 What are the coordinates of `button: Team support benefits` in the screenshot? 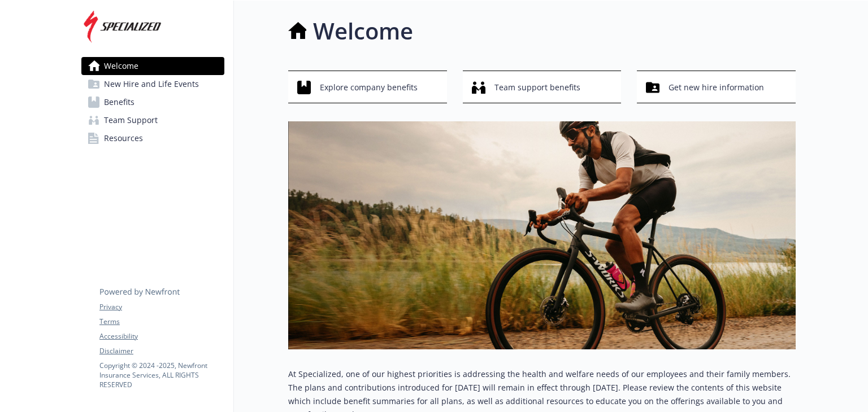 It's located at (542, 87).